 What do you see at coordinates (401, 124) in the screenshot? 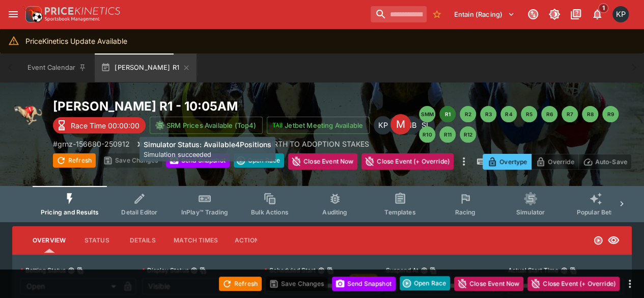
I see `div: Edit Meeting` at bounding box center [401, 124].